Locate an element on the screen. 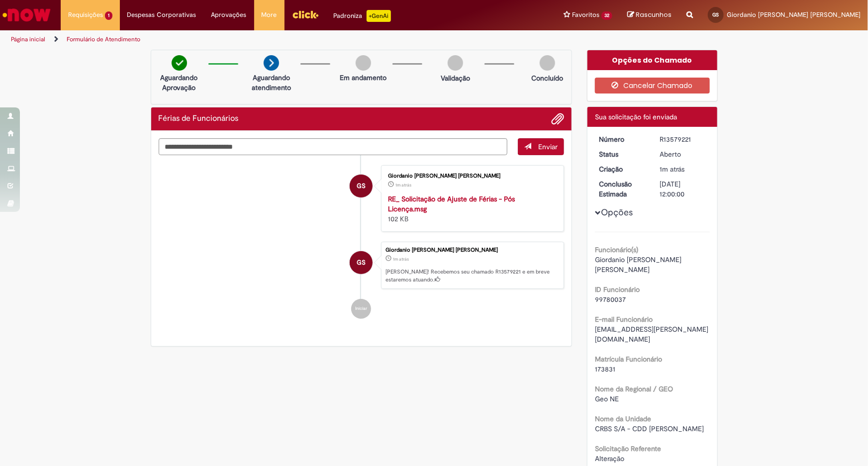 The height and width of the screenshot is (466, 868). p: Em andamento is located at coordinates (363, 78).